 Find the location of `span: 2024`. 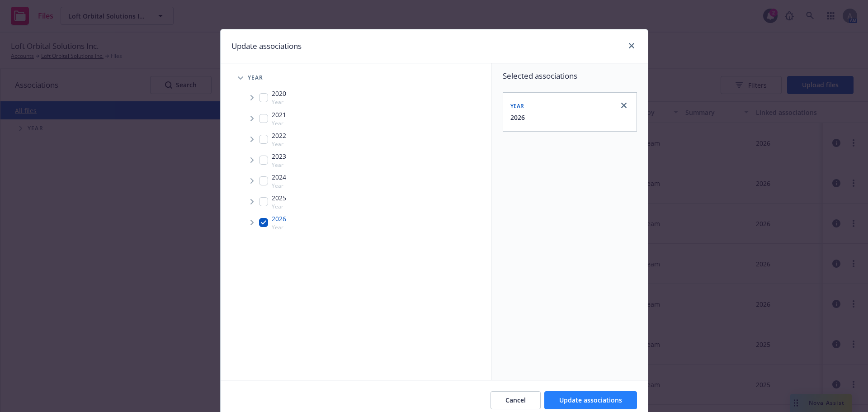

span: 2024 is located at coordinates (279, 177).